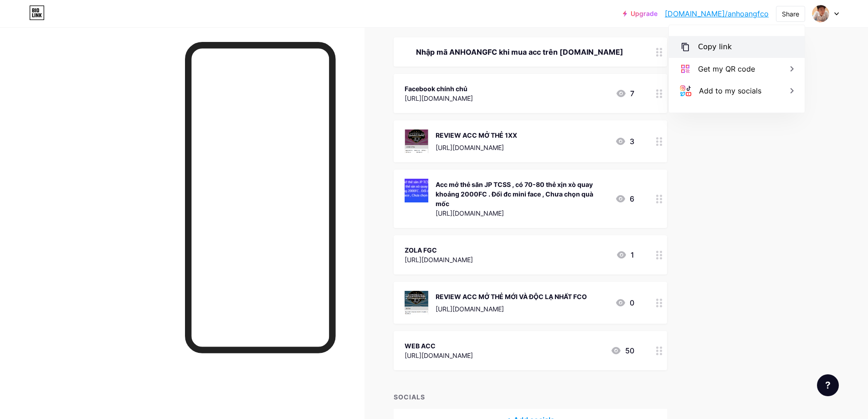  What do you see at coordinates (729, 90) in the screenshot?
I see `div: Add to my socials` at bounding box center [729, 90].